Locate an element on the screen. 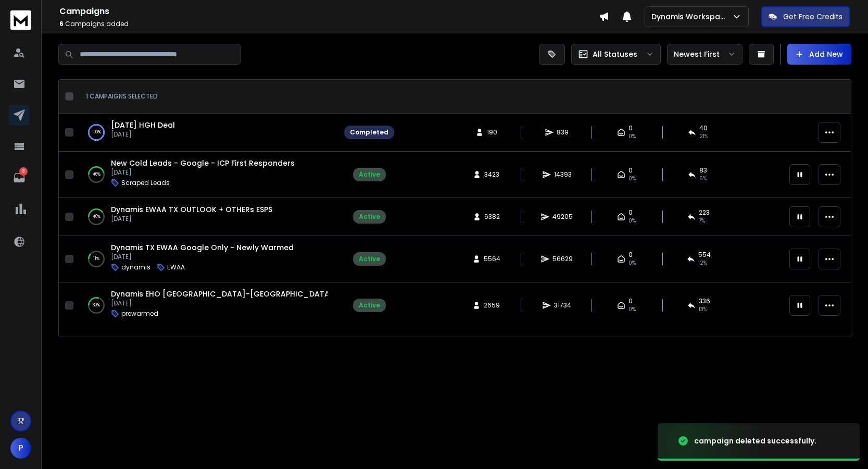 This screenshot has height=469, width=868. span: 6 is located at coordinates (61, 23).